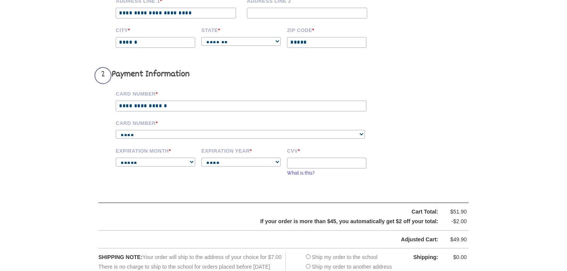  Describe the element at coordinates (278, 221) in the screenshot. I see `div: If your order is more than $45, you automatically get $2 off your total:` at that location.